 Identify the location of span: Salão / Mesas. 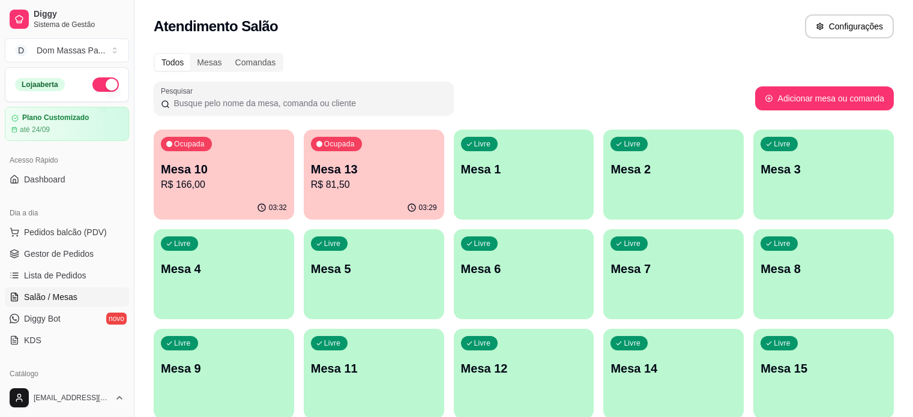
(50, 297).